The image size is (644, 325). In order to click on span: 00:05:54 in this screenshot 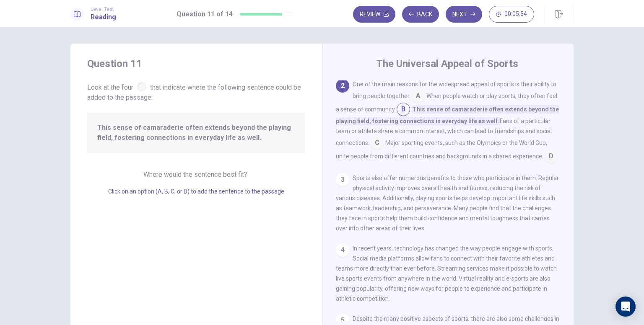, I will do `click(516, 14)`.